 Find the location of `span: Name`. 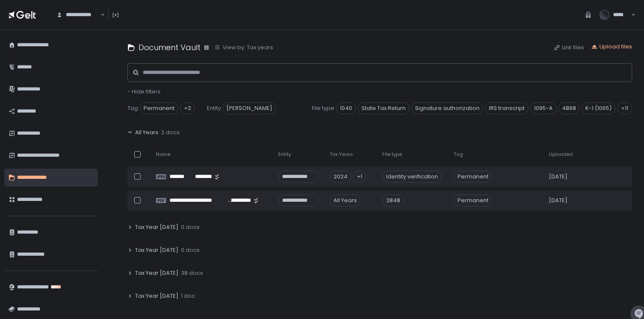

span: Name is located at coordinates (163, 154).